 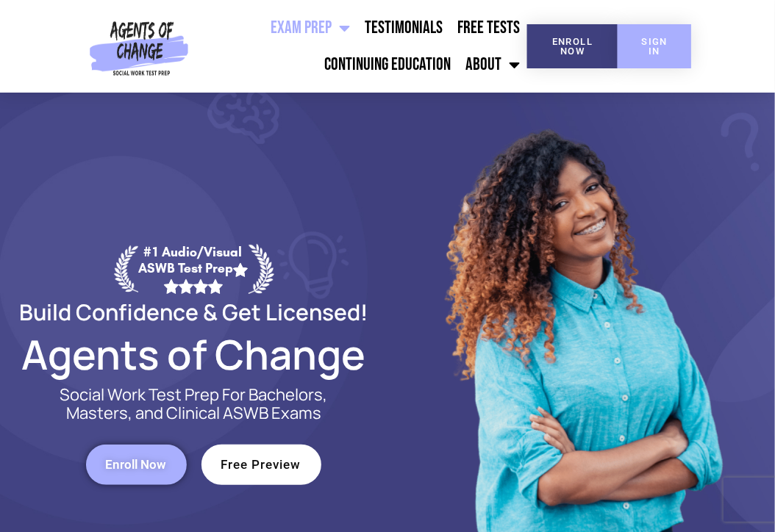 What do you see at coordinates (360, 47) in the screenshot?
I see `nav: Menu` at bounding box center [360, 47].